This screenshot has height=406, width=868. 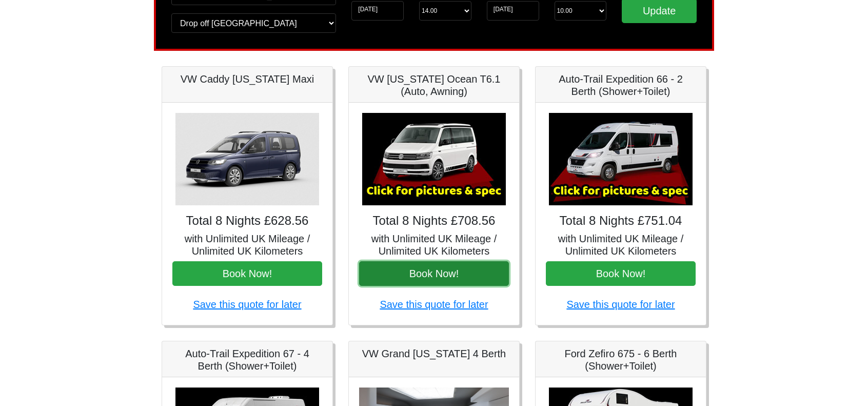 I want to click on input: Start Date, so click(x=378, y=11).